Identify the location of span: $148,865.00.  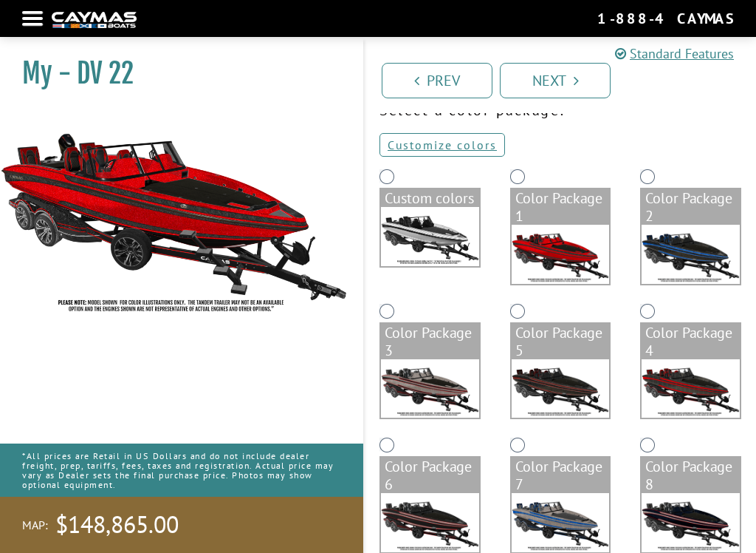
(116, 524).